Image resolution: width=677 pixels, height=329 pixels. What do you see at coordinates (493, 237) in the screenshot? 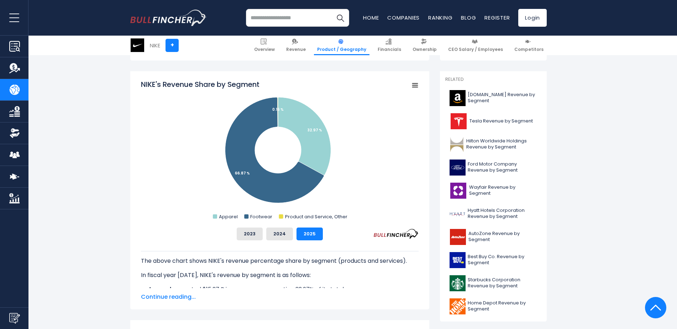
I see `a: AutoZone Revenue by Segment` at bounding box center [493, 237].